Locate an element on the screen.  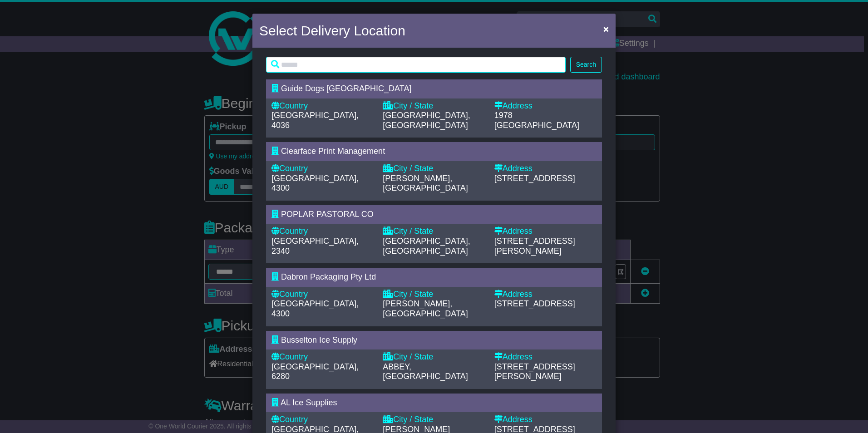
button: Search is located at coordinates (586, 65).